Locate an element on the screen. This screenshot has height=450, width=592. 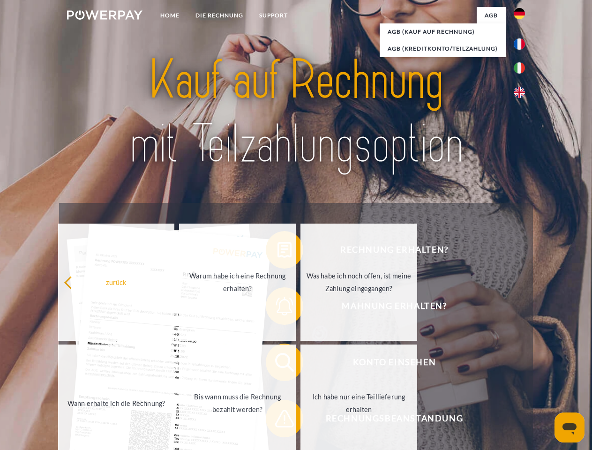
a: AGB (Kauf auf Rechnung) is located at coordinates (443, 32).